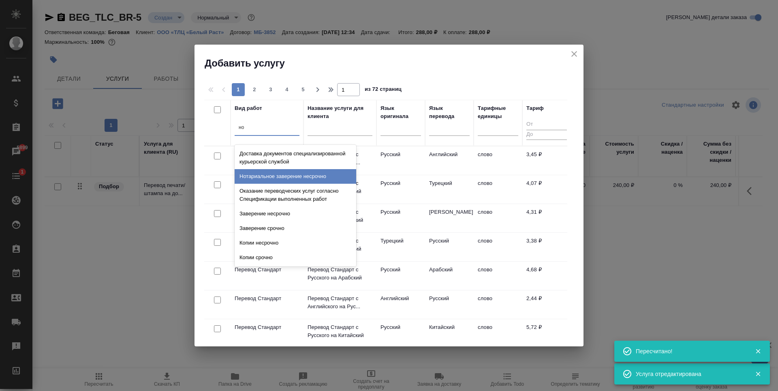 This screenshot has height=391, width=778. What do you see at coordinates (303, 90) in the screenshot?
I see `button: 5` at bounding box center [303, 90].